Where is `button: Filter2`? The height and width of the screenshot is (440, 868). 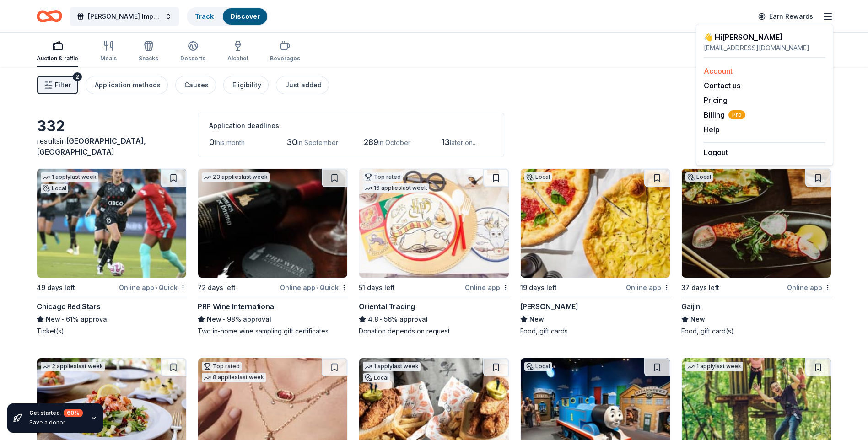
button: Filter2 is located at coordinates (57, 85).